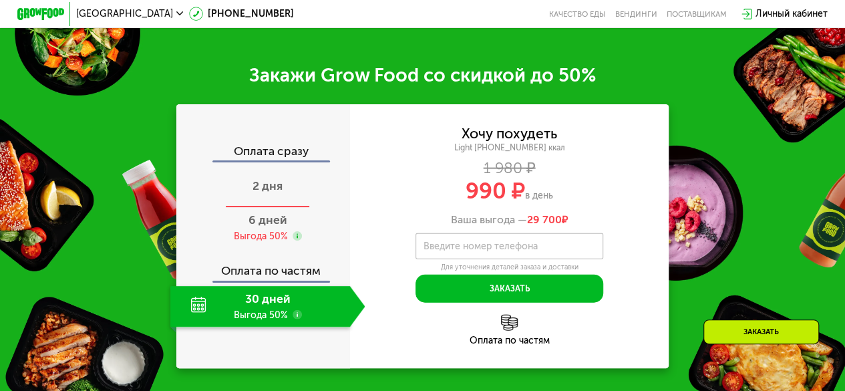  What do you see at coordinates (261, 236) in the screenshot?
I see `div: Выгода 50%` at bounding box center [261, 236].